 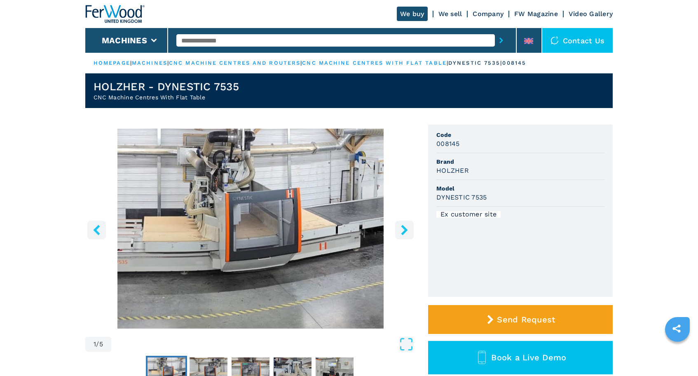 What do you see at coordinates (475, 63) in the screenshot?
I see `p: dynestic 7535 |` at bounding box center [475, 63].